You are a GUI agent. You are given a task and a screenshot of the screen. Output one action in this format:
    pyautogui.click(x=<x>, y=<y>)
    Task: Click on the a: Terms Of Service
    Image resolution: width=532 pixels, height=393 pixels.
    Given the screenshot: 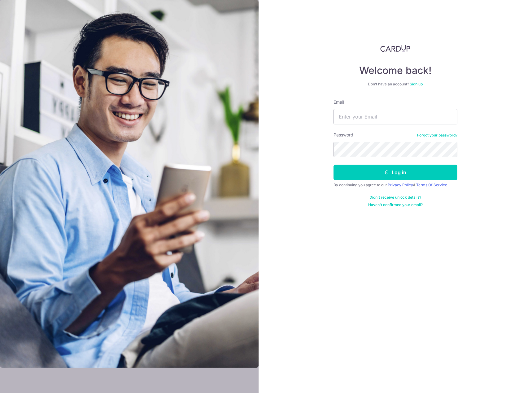 What is the action you would take?
    pyautogui.click(x=432, y=185)
    